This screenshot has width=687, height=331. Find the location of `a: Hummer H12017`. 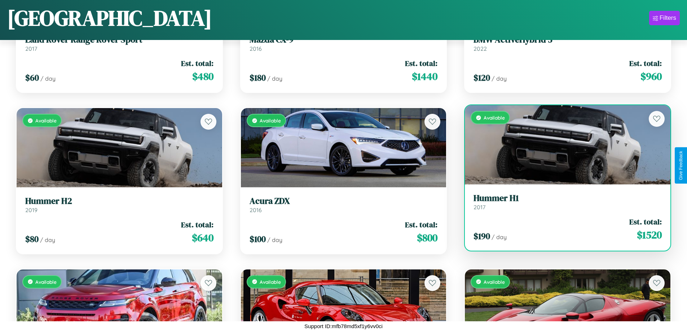

a: Hummer H12017 is located at coordinates (567, 202).